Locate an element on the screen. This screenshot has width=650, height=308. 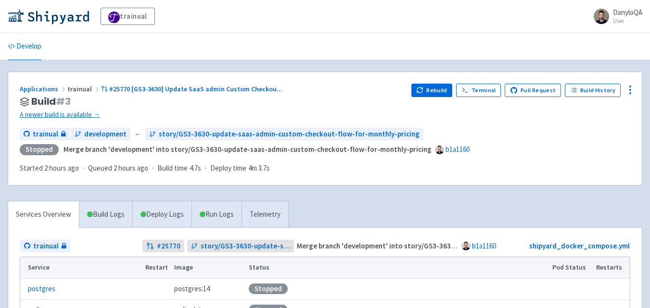
th: Restarts is located at coordinates (611, 268).